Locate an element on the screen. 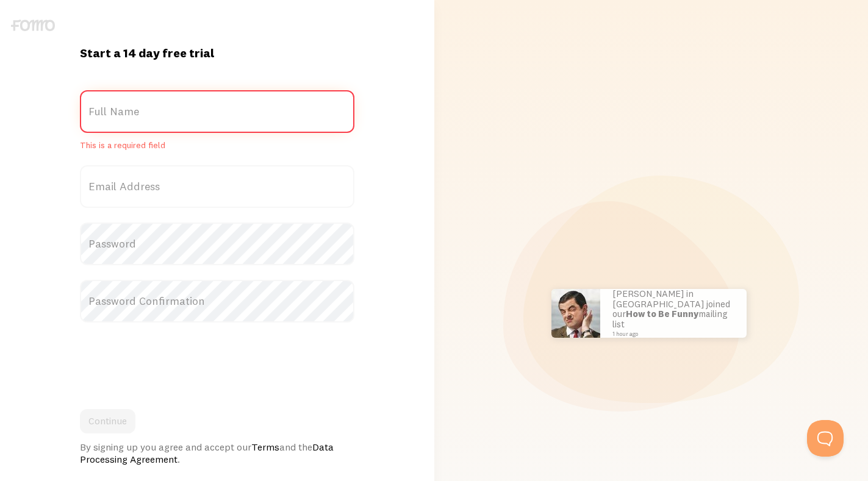  span: This is a required field is located at coordinates (218, 146).